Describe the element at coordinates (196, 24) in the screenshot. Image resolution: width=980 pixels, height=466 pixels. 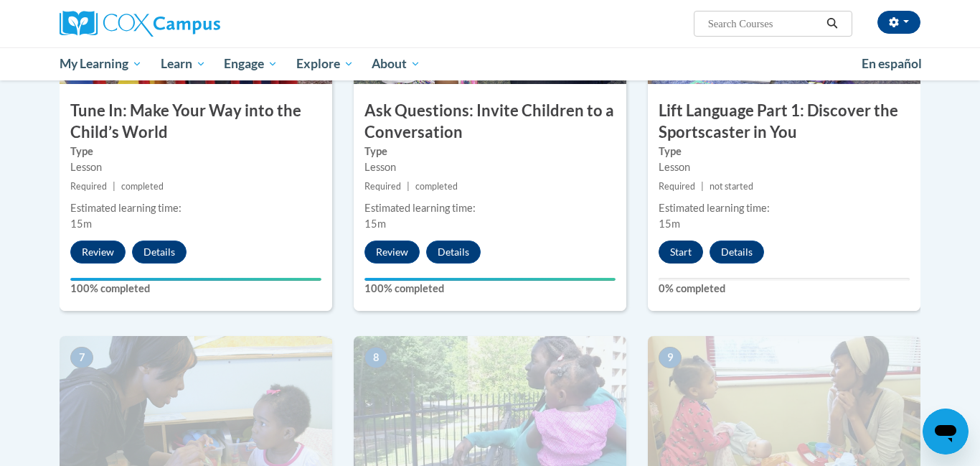
I see `a: Cox Campus` at that location.